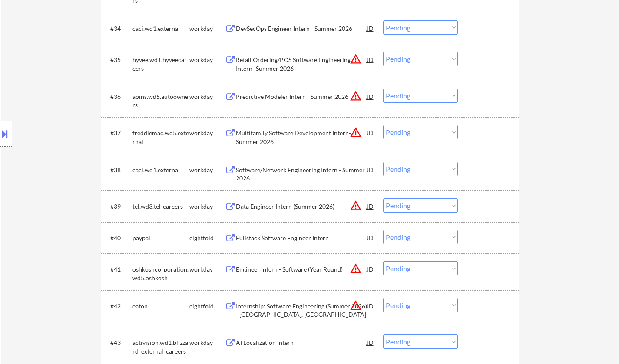 The height and width of the screenshot is (364, 619). What do you see at coordinates (302, 97) in the screenshot?
I see `div: Predictive Modeler Intern - Summer 2026` at bounding box center [302, 97].